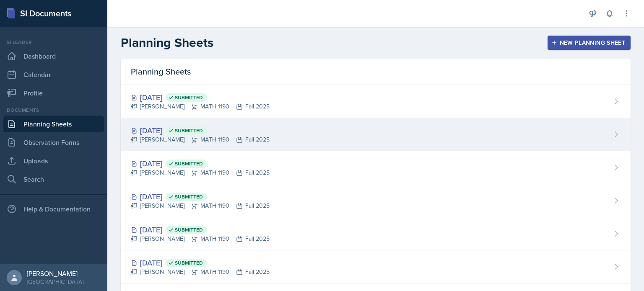  Describe the element at coordinates (167, 43) in the screenshot. I see `h2: Planning Sheets` at that location.